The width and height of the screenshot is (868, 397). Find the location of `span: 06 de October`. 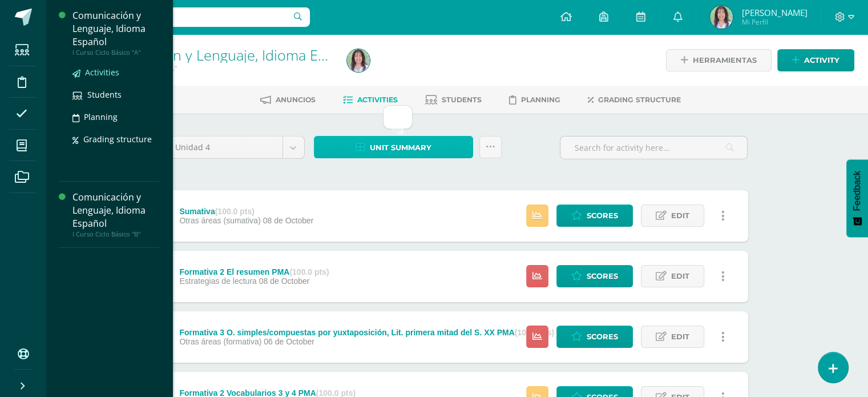

span: 06 de October is located at coordinates (288, 342).